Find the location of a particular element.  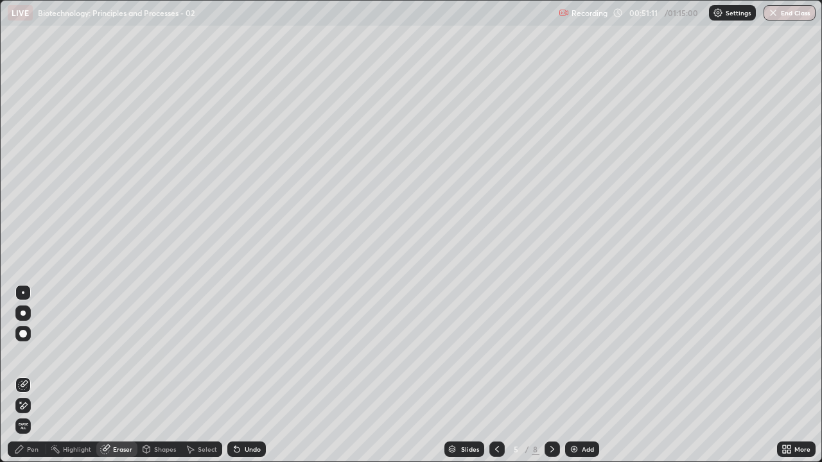

div: 5 is located at coordinates (516, 449).